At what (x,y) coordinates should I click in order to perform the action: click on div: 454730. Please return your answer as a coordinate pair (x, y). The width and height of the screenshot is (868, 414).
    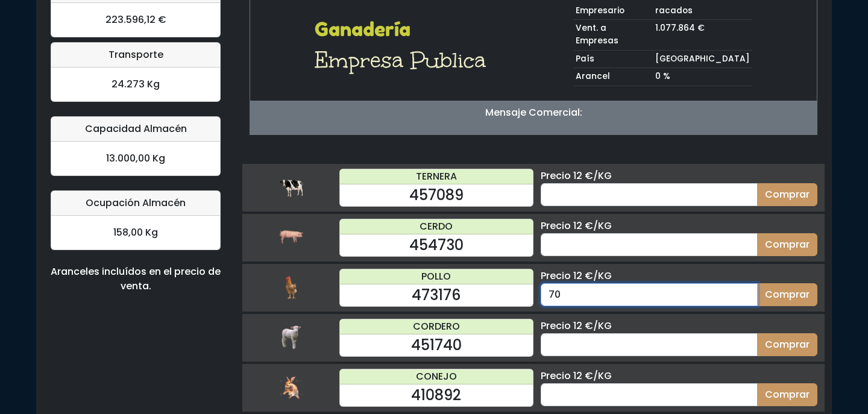
    Looking at the image, I should click on (437, 245).